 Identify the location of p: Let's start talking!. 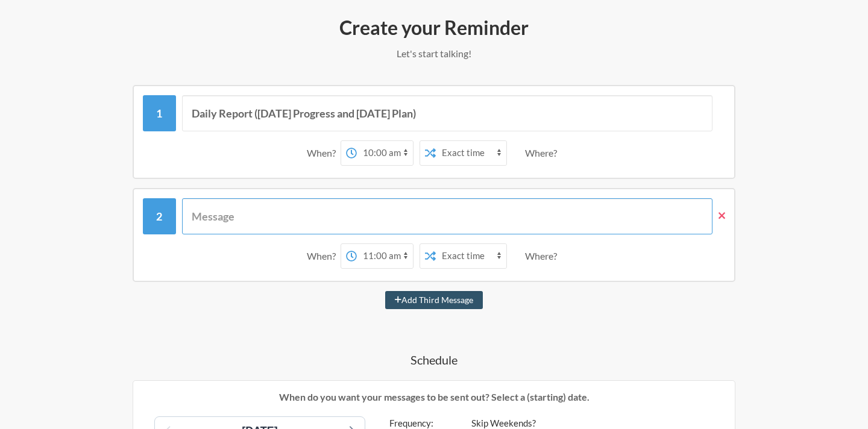
(434, 53).